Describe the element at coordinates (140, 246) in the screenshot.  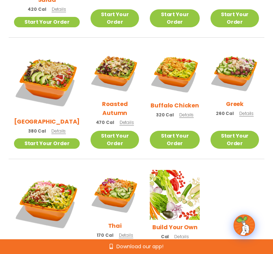
I see `span: Download our app!` at that location.